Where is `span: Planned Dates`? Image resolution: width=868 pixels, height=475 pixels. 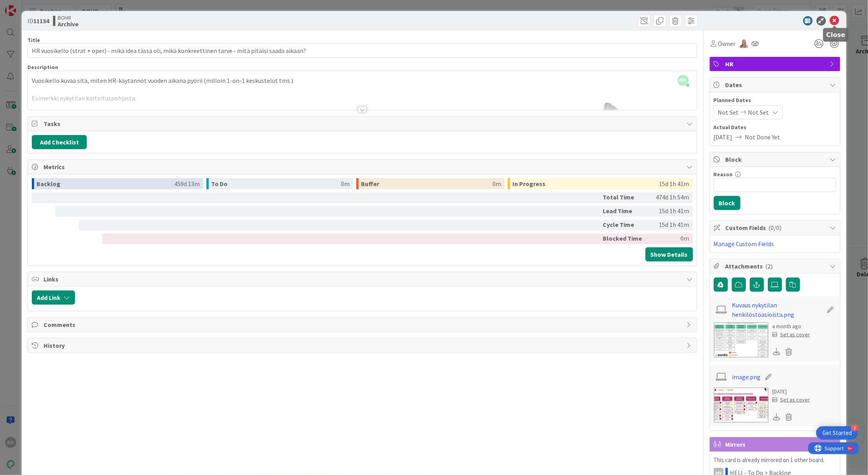 span: Planned Dates is located at coordinates (775, 101).